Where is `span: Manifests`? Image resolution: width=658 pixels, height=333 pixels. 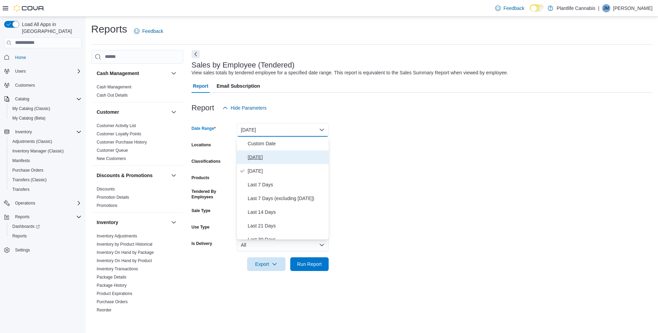 span: Manifests is located at coordinates (21, 161).